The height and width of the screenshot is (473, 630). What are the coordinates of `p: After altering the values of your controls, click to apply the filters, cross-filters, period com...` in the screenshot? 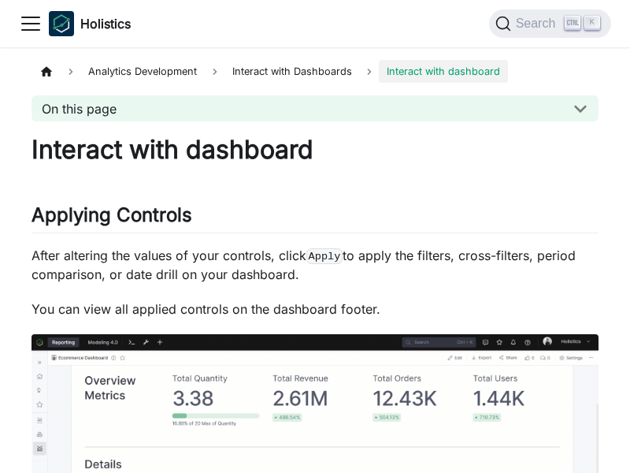 It's located at (315, 265).